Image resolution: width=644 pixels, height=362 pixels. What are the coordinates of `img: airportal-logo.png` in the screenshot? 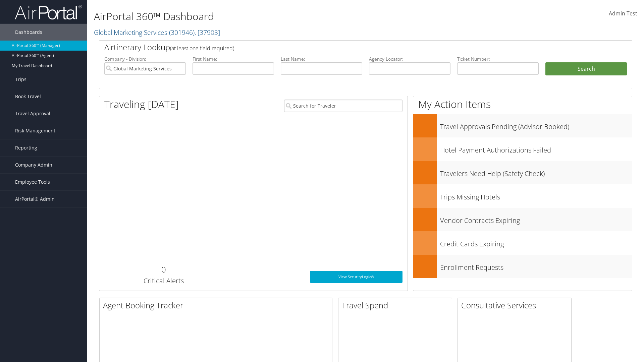 It's located at (48, 12).